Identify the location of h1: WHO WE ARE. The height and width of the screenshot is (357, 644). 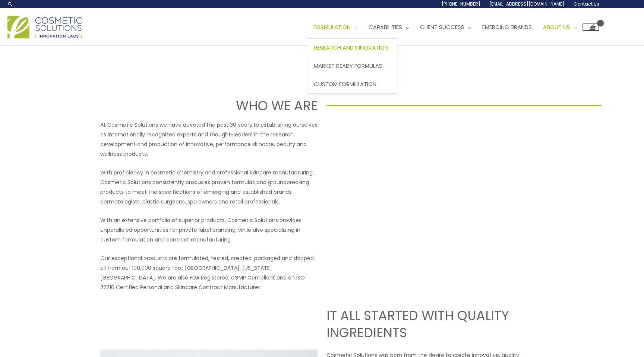
(180, 106).